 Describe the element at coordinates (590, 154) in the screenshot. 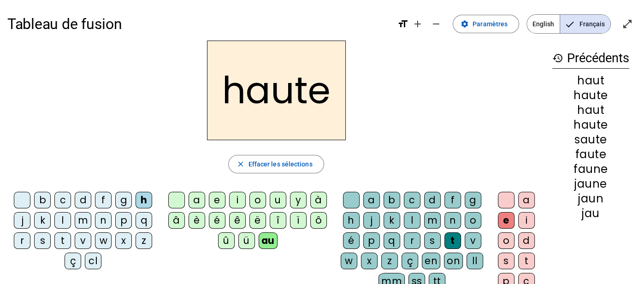

I see `div: faute` at that location.